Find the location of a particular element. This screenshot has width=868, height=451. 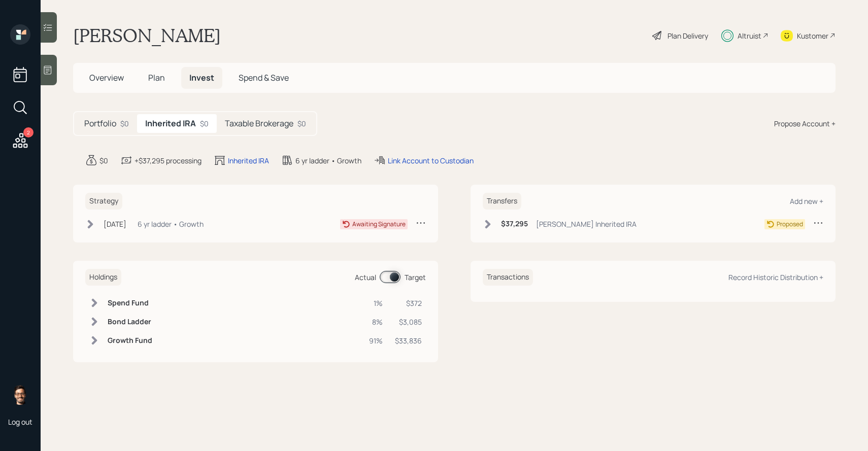

div: Plan Delivery is located at coordinates (688, 36).